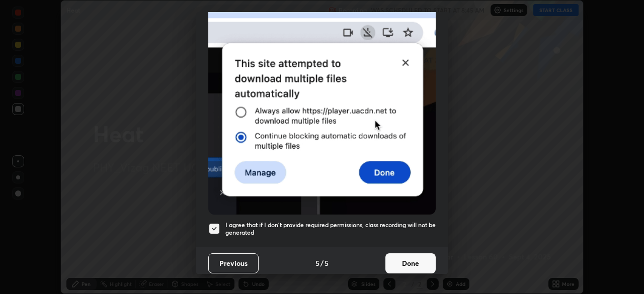 The width and height of the screenshot is (644, 294). What do you see at coordinates (411, 263) in the screenshot?
I see `button: Done` at bounding box center [411, 263].